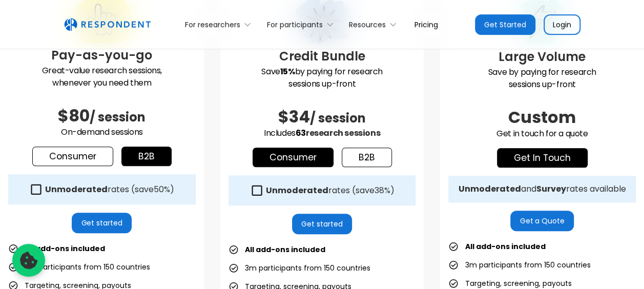  What do you see at coordinates (542, 57) in the screenshot?
I see `h3: Large Volume` at bounding box center [542, 57].